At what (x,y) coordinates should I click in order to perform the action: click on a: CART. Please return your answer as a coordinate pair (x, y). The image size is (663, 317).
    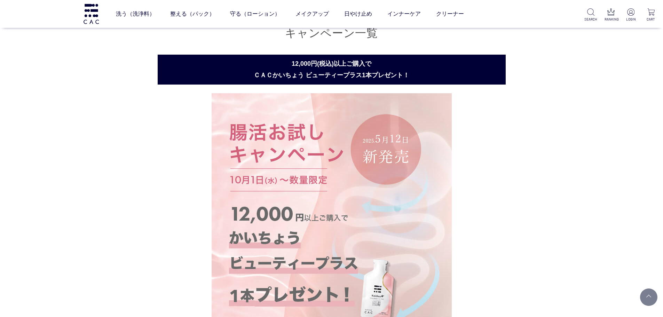
    Looking at the image, I should click on (651, 15).